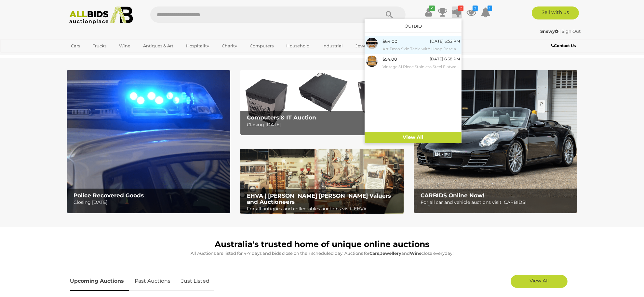 The width and height of the screenshot is (644, 297). I want to click on img: Police Recovered Goods, so click(149, 142).